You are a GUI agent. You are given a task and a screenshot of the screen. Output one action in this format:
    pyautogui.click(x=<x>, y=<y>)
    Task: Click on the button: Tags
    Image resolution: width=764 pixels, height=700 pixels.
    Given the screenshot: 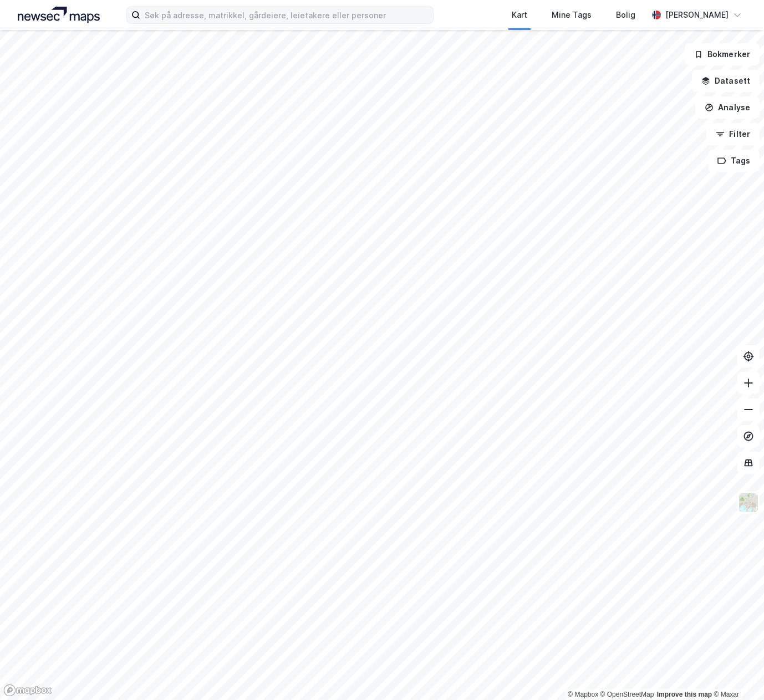 What is the action you would take?
    pyautogui.click(x=733, y=161)
    